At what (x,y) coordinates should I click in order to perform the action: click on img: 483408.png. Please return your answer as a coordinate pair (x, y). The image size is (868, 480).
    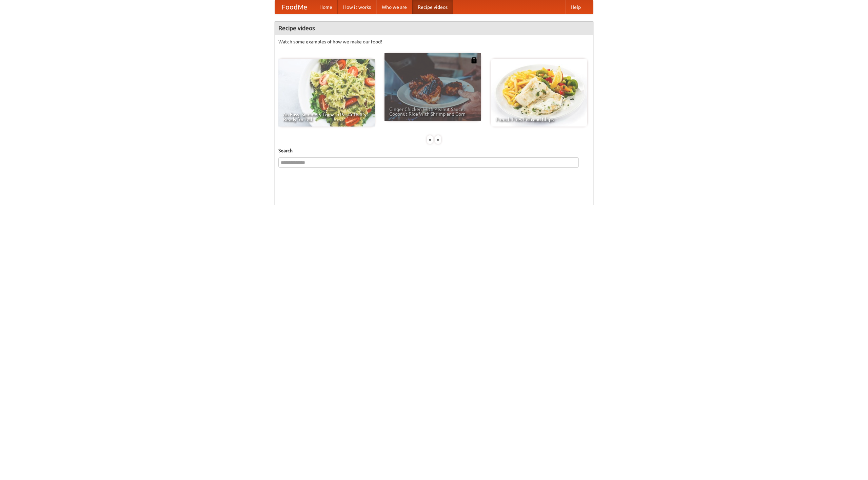
    Looking at the image, I should click on (474, 60).